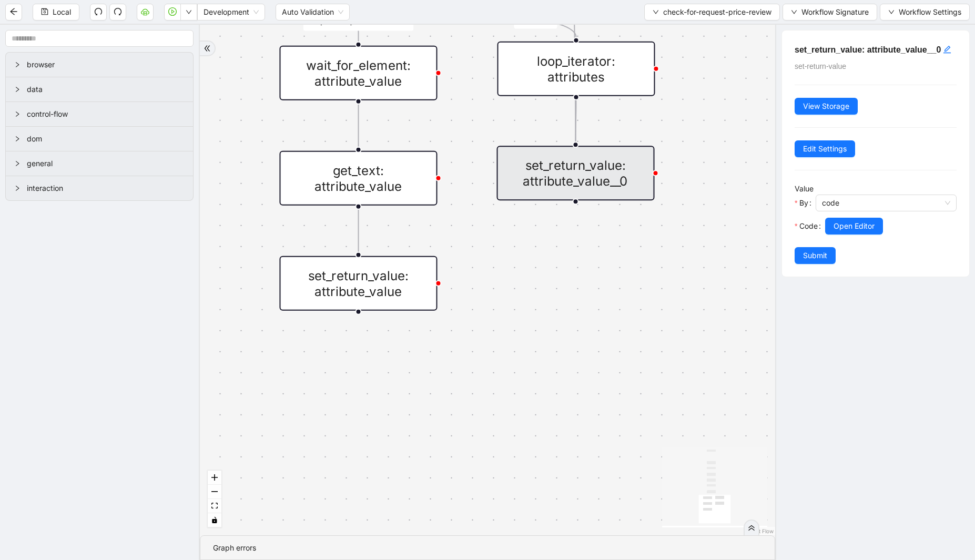 This screenshot has width=975, height=560. I want to click on span: interaction, so click(106, 188).